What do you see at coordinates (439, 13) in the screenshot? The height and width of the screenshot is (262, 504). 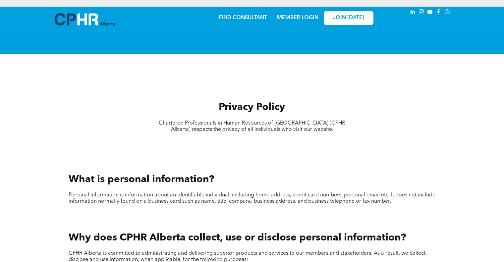 I see `a: facebook` at bounding box center [439, 13].